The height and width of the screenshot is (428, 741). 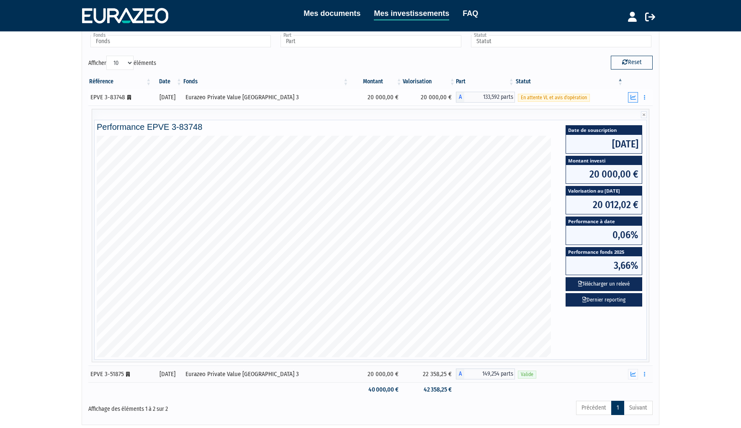 I want to click on a: FAQ, so click(x=470, y=13).